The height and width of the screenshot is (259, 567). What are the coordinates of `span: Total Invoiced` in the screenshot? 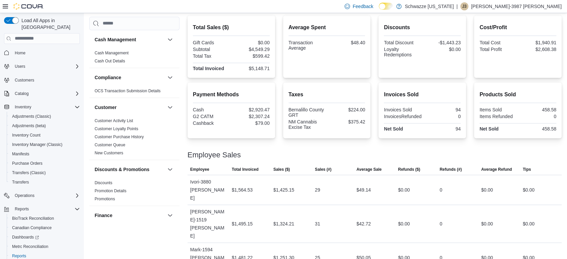 It's located at (245, 170).